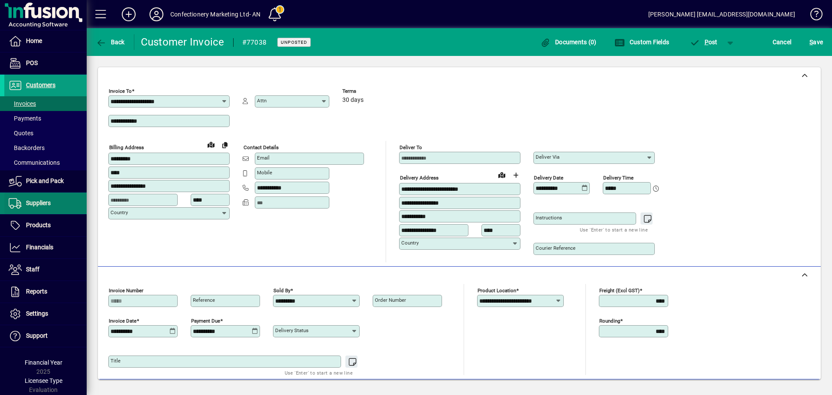  I want to click on mat-label: Courier Reference, so click(556, 248).